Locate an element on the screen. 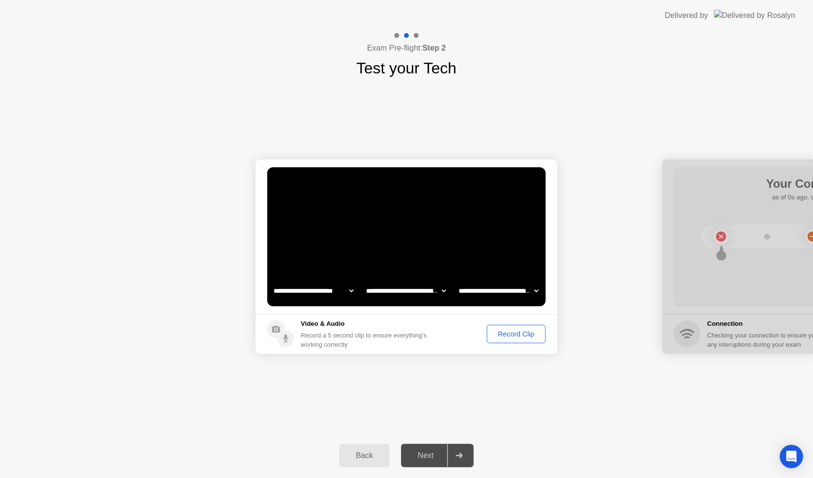 The width and height of the screenshot is (813, 478). div: Back is located at coordinates (364, 456).